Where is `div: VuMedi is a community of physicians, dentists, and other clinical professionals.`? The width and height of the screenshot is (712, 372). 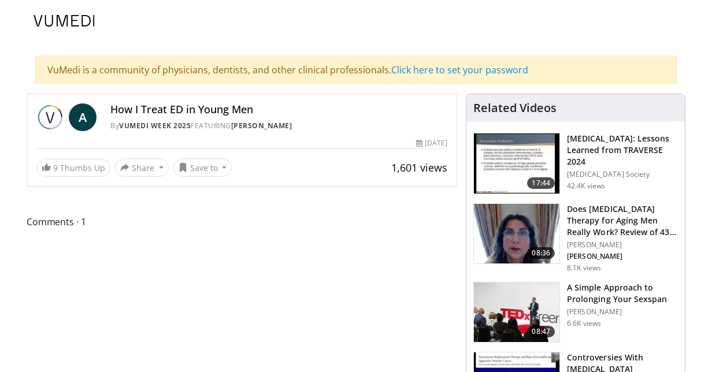 div: VuMedi is a community of physicians, dentists, and other clinical professionals. is located at coordinates (356, 70).